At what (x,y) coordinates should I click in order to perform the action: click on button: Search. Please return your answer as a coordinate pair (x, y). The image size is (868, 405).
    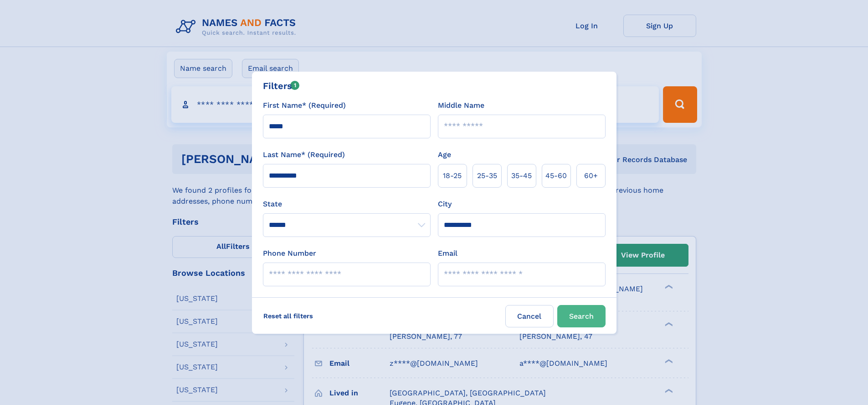
    Looking at the image, I should click on (581, 315).